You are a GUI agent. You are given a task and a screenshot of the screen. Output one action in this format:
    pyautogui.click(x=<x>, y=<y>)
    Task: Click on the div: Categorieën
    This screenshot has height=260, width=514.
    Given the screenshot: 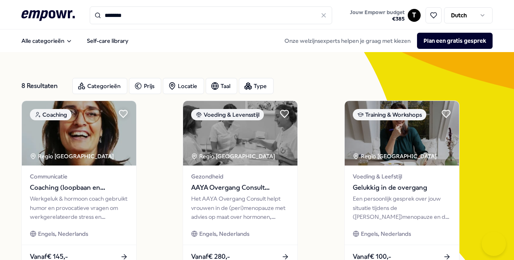 What is the action you would take?
    pyautogui.click(x=100, y=86)
    